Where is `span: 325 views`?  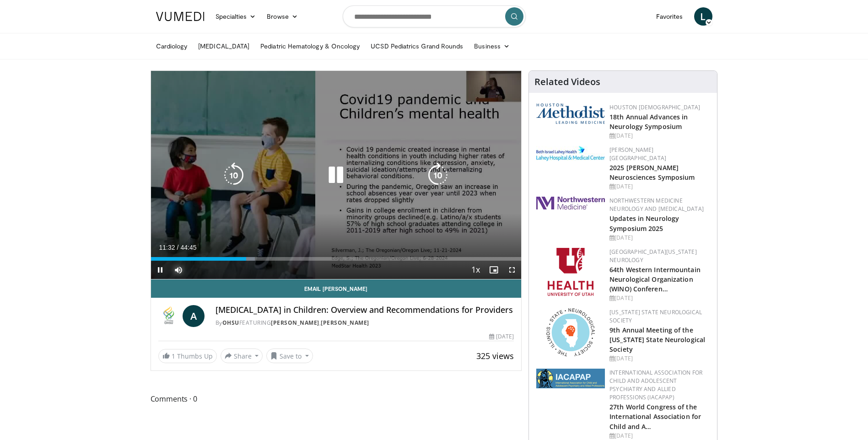 span: 325 views is located at coordinates (495, 356).